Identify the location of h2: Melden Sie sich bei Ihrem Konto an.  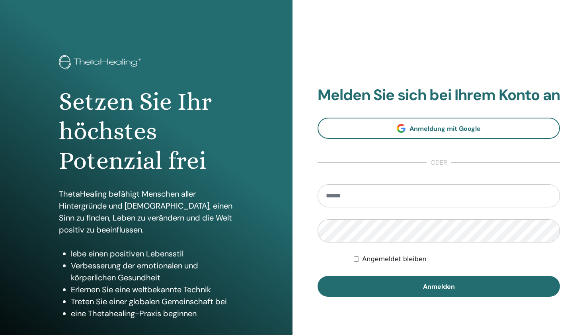
(439, 95).